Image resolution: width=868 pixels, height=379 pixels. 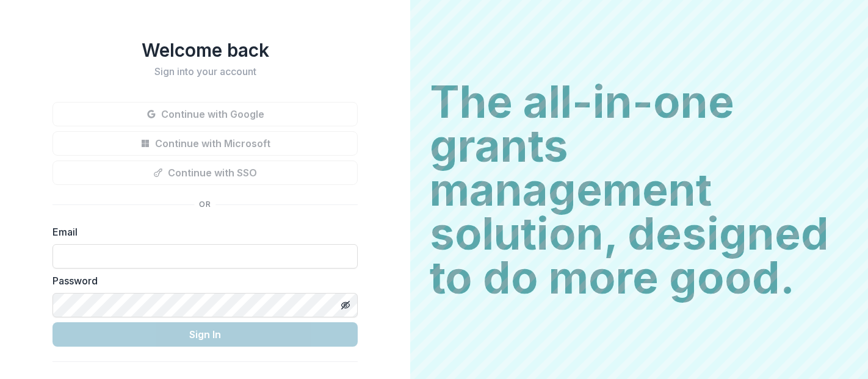 What do you see at coordinates (346, 306) in the screenshot?
I see `button: Toggle password visibility` at bounding box center [346, 306].